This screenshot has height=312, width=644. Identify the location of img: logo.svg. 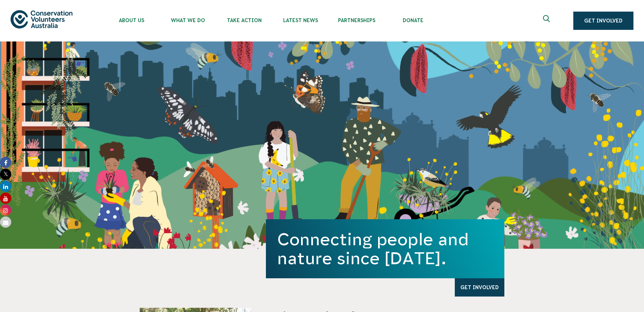
(42, 19).